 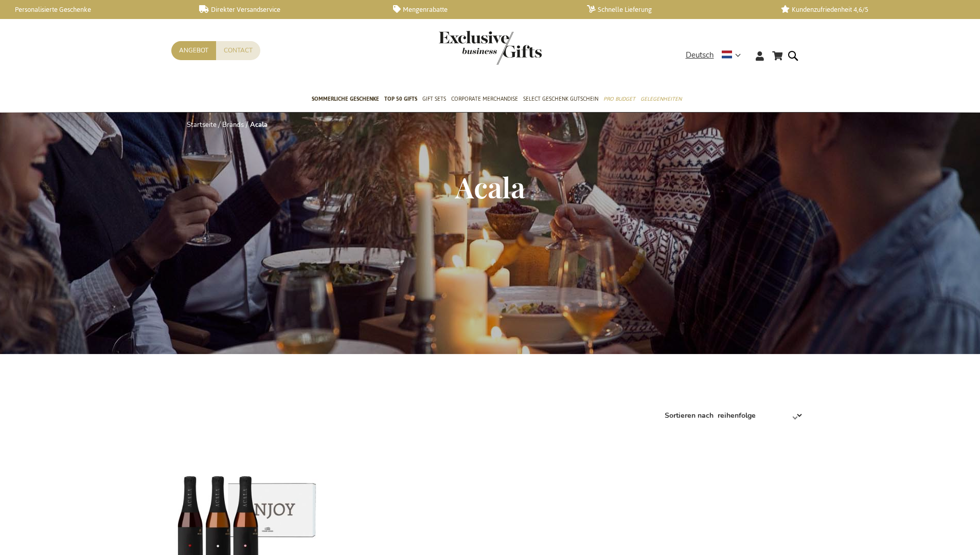 What do you see at coordinates (619, 100) in the screenshot?
I see `a: Pro Budget` at bounding box center [619, 100].